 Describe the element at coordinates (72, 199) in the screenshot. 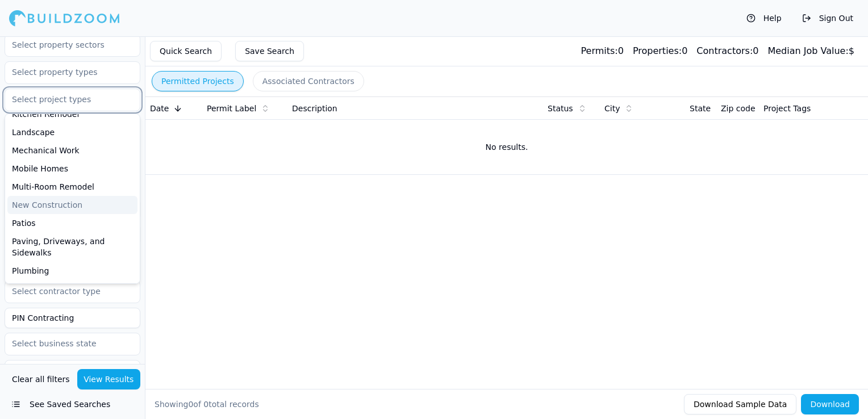

I see `div: Suggestions` at that location.